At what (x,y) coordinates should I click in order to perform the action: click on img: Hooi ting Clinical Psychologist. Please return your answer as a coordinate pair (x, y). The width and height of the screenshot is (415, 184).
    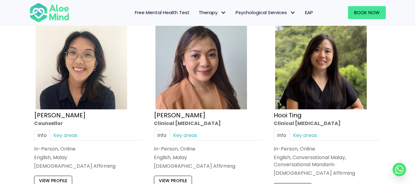
    Looking at the image, I should click on (321, 64).